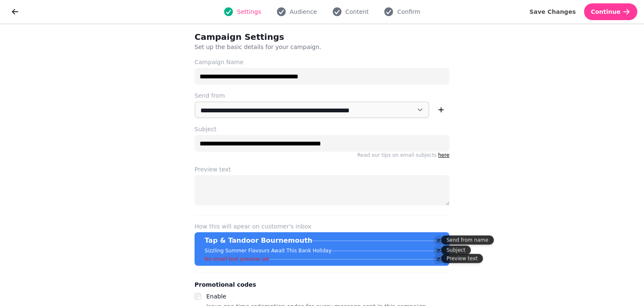 The width and height of the screenshot is (644, 306). What do you see at coordinates (409, 12) in the screenshot?
I see `span: Confirm` at bounding box center [409, 12].